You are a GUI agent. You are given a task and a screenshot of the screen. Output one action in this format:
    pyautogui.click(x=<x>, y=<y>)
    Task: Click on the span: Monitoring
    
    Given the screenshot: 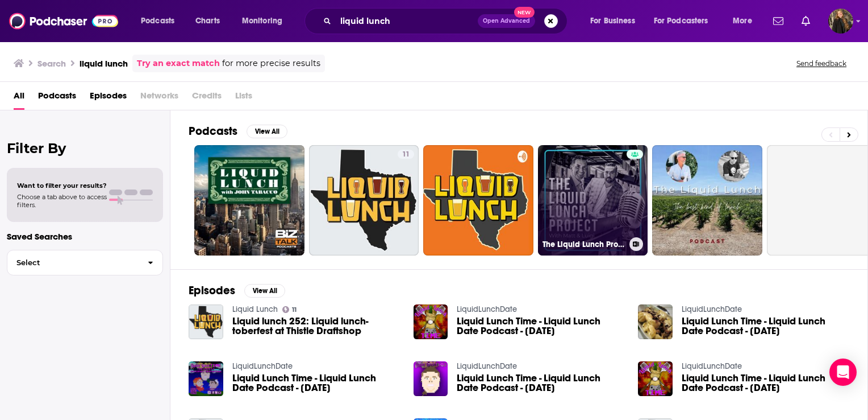 What is the action you would take?
    pyautogui.click(x=262, y=21)
    